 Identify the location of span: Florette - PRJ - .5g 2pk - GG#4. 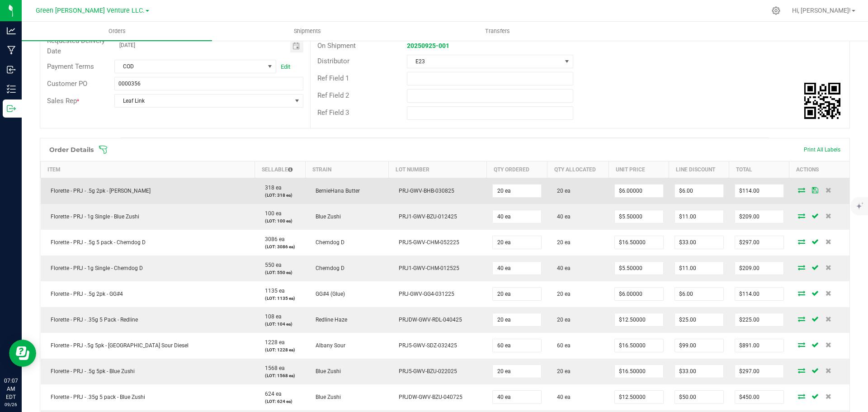
(85, 294).